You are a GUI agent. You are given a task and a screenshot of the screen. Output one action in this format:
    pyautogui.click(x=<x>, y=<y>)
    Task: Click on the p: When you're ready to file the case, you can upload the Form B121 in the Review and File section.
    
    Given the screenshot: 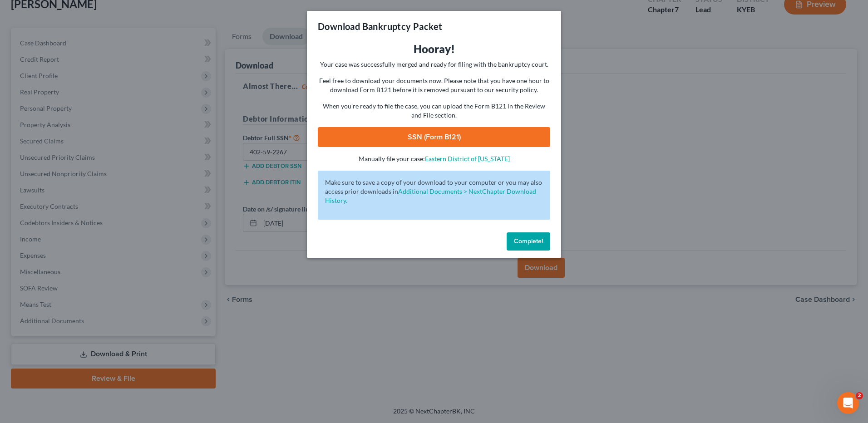 What is the action you would take?
    pyautogui.click(x=434, y=111)
    